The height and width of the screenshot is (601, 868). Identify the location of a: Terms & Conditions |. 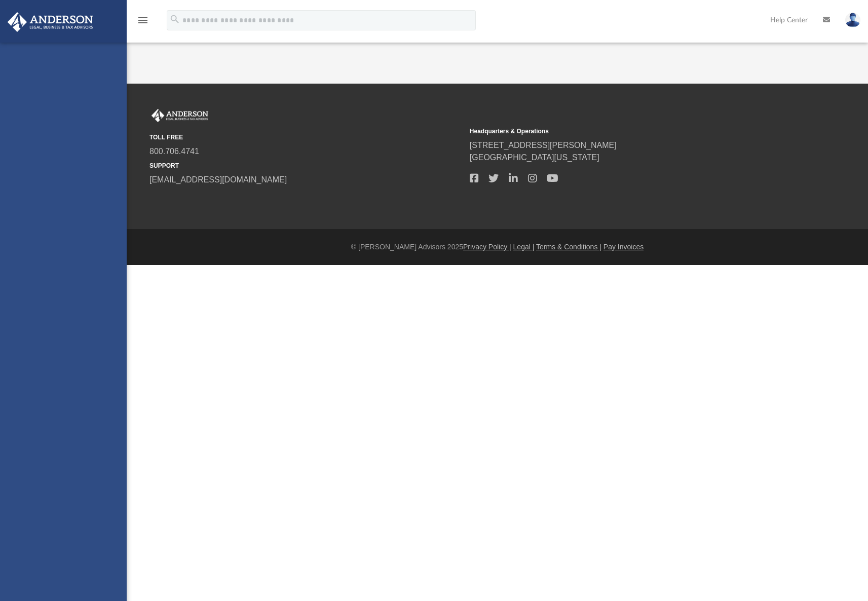
(568, 247).